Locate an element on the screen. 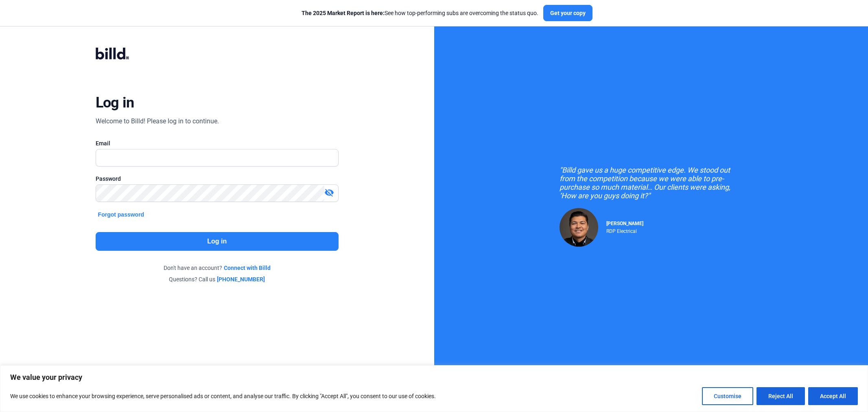  button: Forgot password is located at coordinates (122, 215).